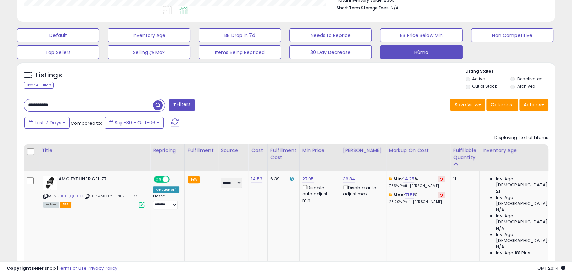 This screenshot has height=275, width=572. Describe the element at coordinates (39, 85) in the screenshot. I see `div: Clear All Filters` at that location.